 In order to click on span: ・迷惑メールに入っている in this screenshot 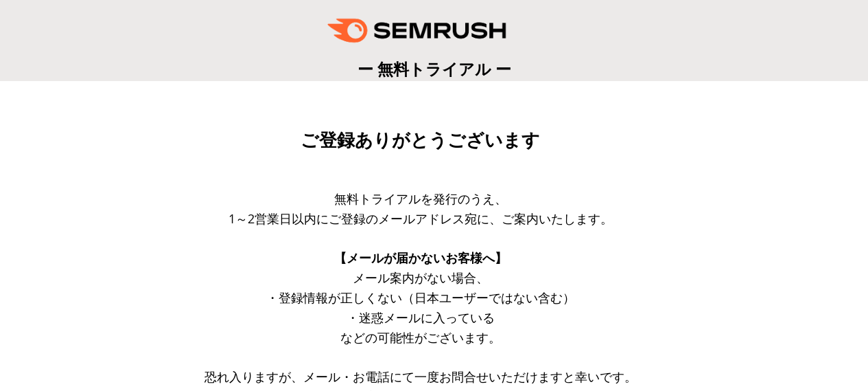, I will do `click(421, 317)`.